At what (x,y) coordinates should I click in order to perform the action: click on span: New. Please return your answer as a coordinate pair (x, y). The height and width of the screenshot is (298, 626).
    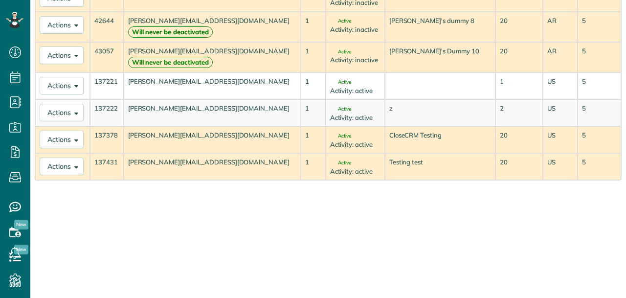
    Looking at the image, I should click on (21, 225).